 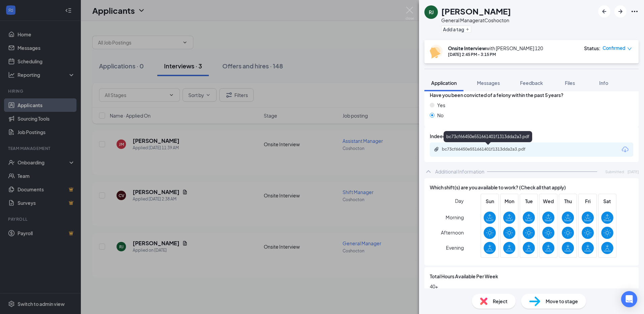 What do you see at coordinates (532, 83) in the screenshot?
I see `span: Feedback` at bounding box center [532, 83].